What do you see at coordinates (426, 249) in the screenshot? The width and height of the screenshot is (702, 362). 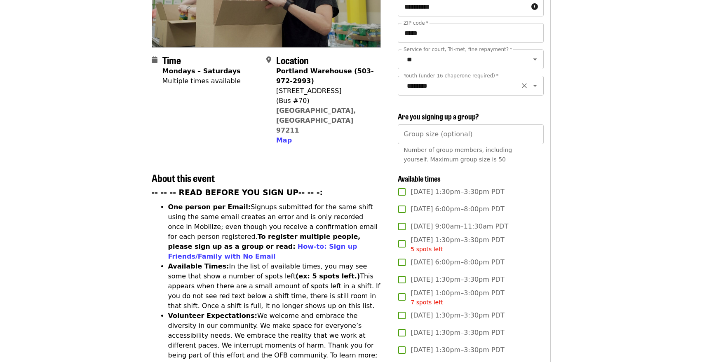 I see `span: 5 spots left` at bounding box center [426, 249].